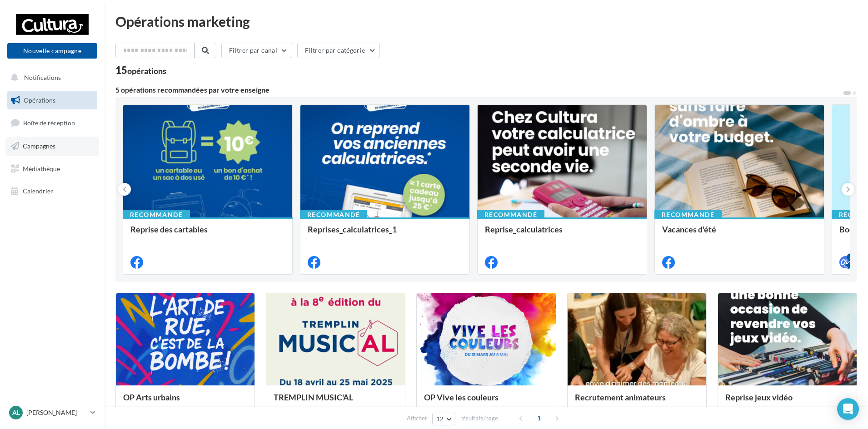 The height and width of the screenshot is (429, 868). I want to click on a: Médiathèque, so click(52, 169).